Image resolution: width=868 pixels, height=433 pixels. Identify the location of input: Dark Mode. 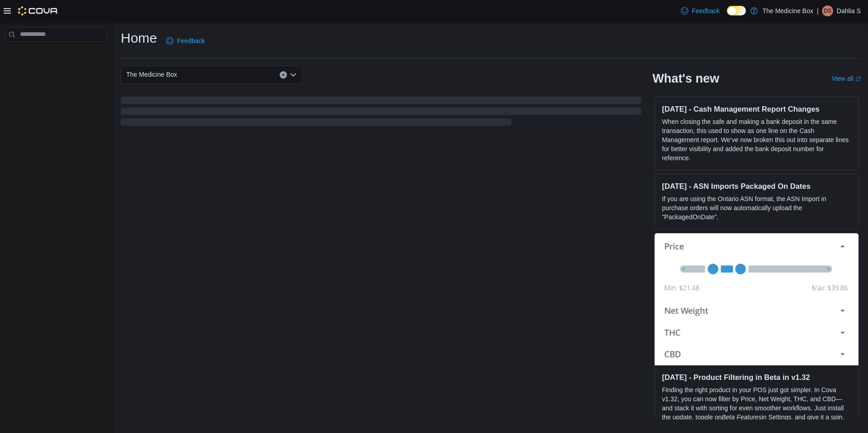
(737, 10).